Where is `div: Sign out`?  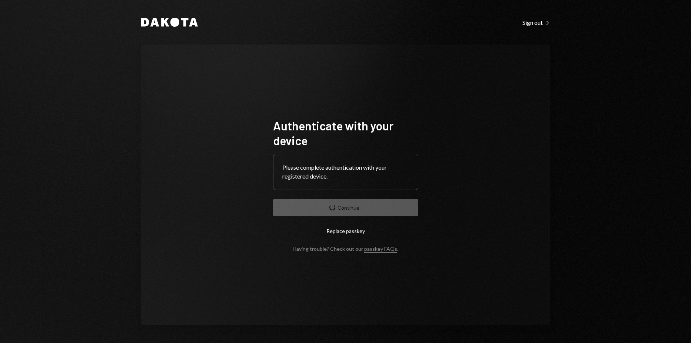
div: Sign out is located at coordinates (536, 23).